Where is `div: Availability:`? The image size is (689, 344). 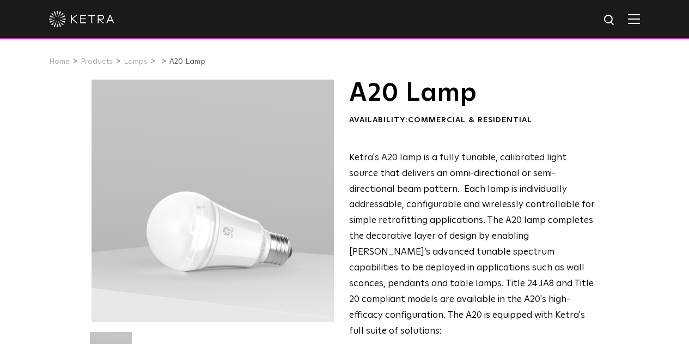 div: Availability: is located at coordinates (473, 120).